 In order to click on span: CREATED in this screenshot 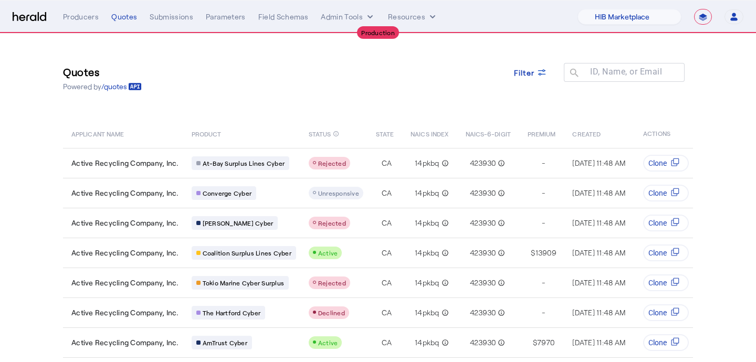, I will do `click(587, 133)`.